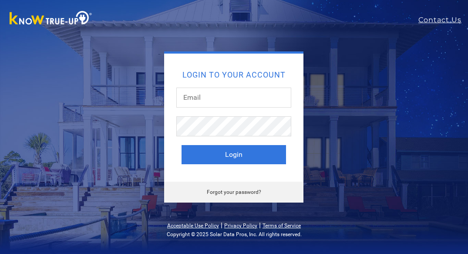 The width and height of the screenshot is (468, 254). I want to click on a: Acceptable Use Policy, so click(193, 226).